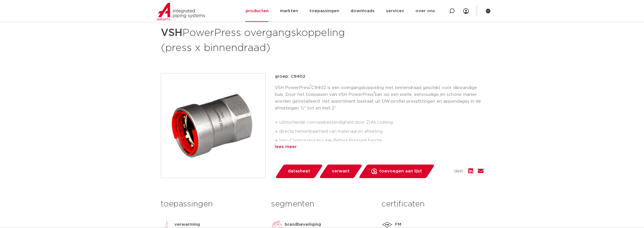 This screenshot has height=228, width=644. What do you see at coordinates (341, 171) in the screenshot?
I see `a: verwant` at bounding box center [341, 171].